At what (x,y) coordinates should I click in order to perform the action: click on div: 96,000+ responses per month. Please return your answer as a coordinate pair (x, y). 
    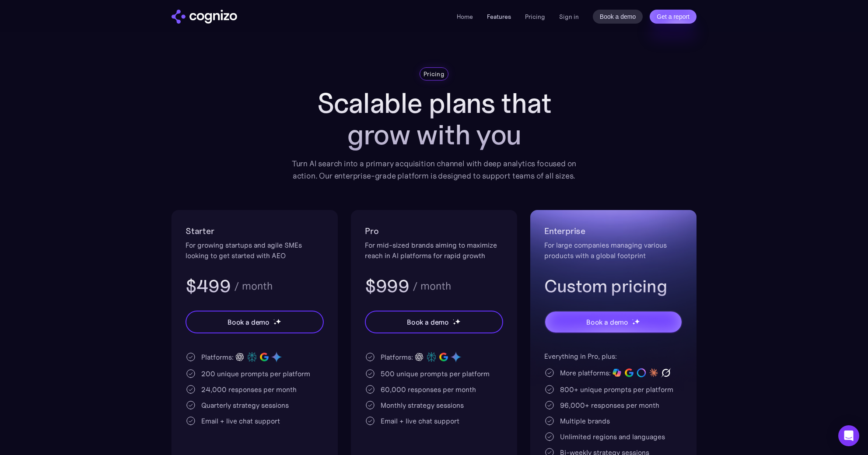
    Looking at the image, I should click on (609, 405).